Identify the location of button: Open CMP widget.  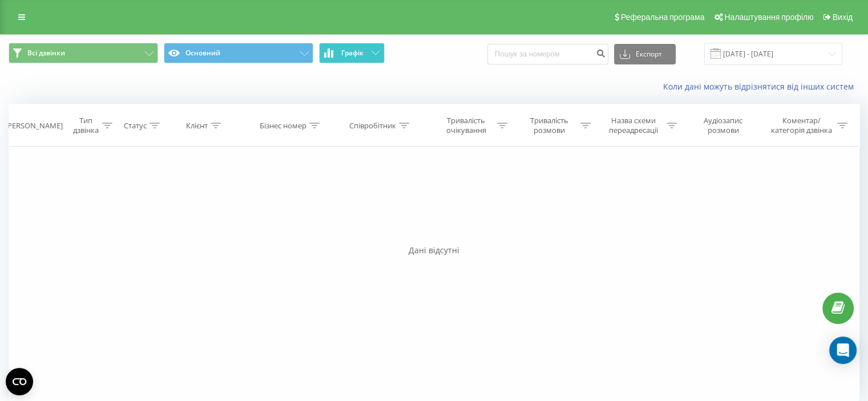
(19, 382).